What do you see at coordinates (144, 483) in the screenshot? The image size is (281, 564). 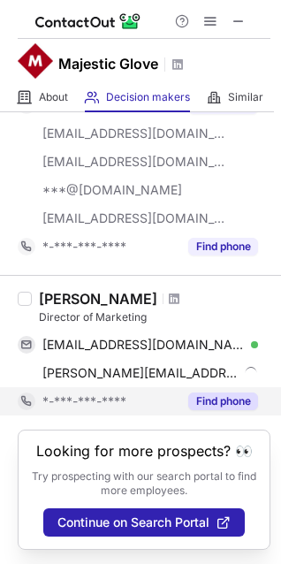 I see `p: Try prospecting with our search portal to find more employees.` at bounding box center [144, 483].